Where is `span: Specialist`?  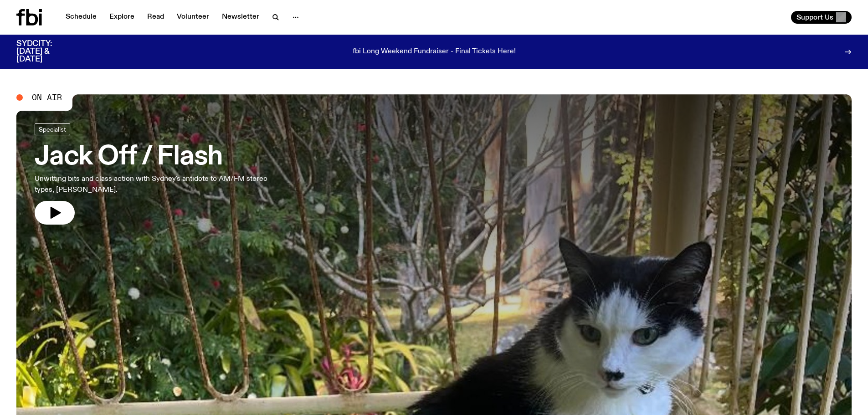 span: Specialist is located at coordinates (52, 129).